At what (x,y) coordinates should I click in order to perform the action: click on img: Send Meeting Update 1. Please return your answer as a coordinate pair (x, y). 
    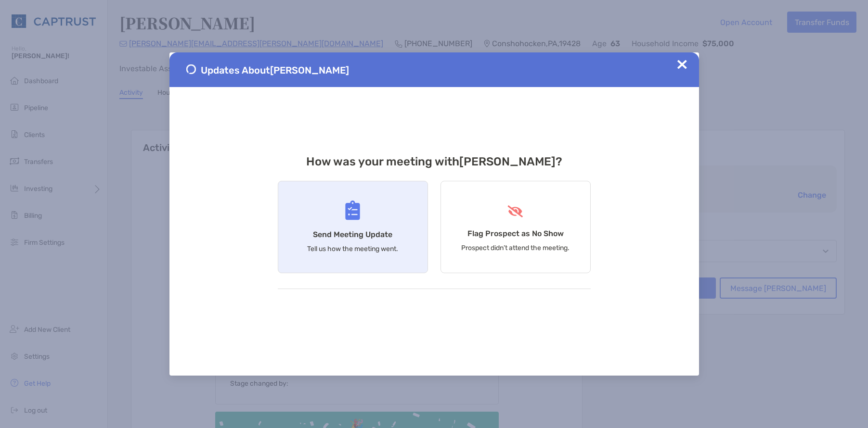
    Looking at the image, I should click on (191, 70).